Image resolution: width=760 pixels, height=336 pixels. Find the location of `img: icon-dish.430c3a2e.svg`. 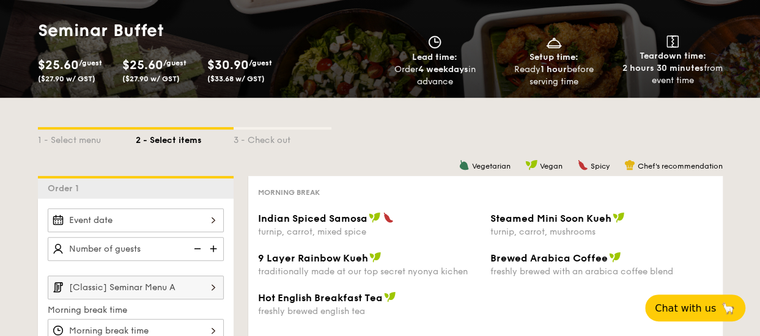

img: icon-dish.430c3a2e.svg is located at coordinates (554, 42).